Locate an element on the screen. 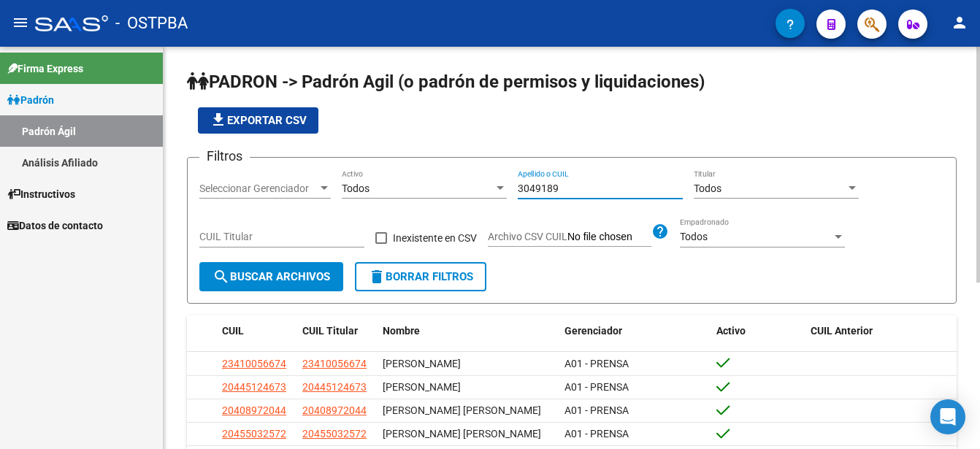 This screenshot has height=449, width=980. span: Archivo CSV CUIL is located at coordinates (528, 236).